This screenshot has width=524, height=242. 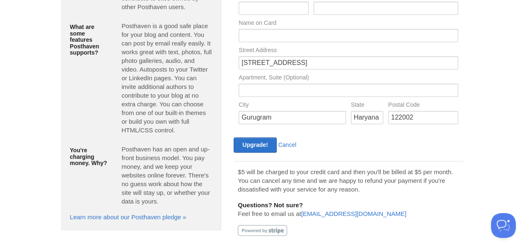 What do you see at coordinates (128, 217) in the screenshot?
I see `a: Learn more about our Posthaven pledge »` at bounding box center [128, 217].